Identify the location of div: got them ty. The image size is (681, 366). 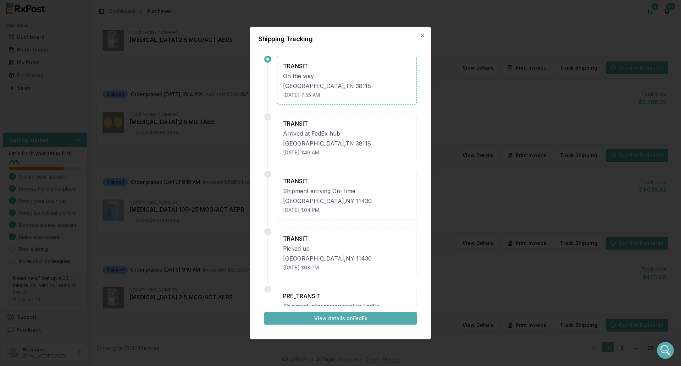
(116, 173).